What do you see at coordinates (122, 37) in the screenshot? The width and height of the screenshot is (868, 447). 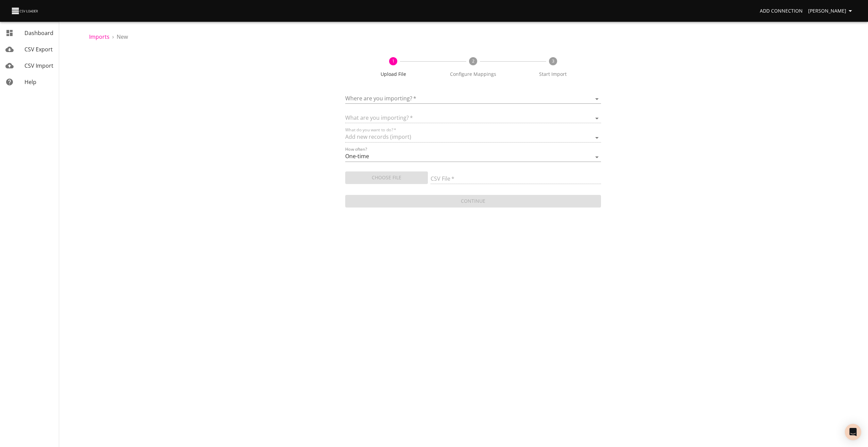 I see `span: New` at bounding box center [122, 37].